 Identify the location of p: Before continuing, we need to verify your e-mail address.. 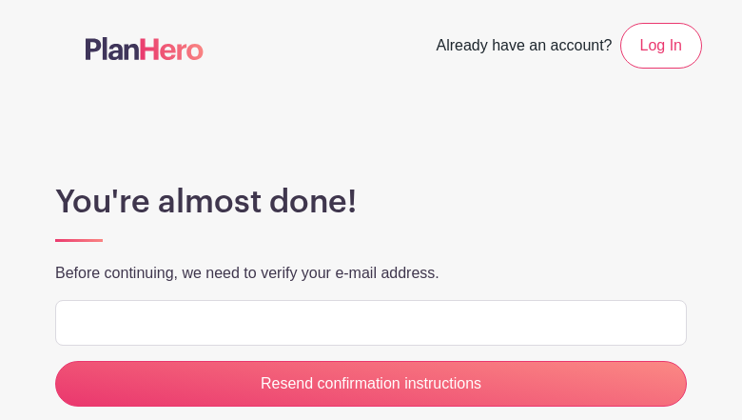
(371, 273).